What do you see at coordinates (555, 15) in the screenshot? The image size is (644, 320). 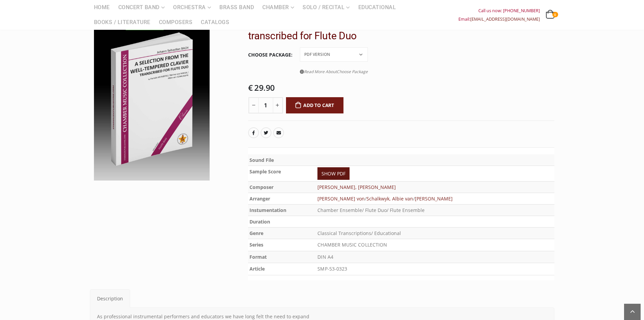 I see `span: 0` at bounding box center [555, 15].